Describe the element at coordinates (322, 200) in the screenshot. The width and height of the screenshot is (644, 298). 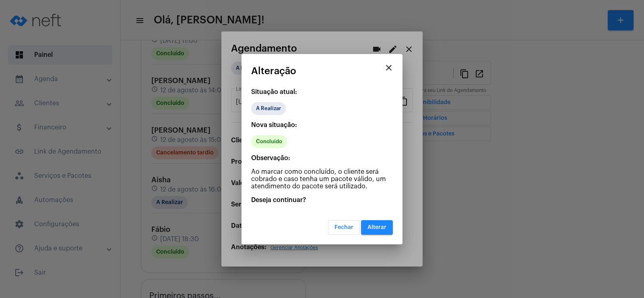
I see `p: Deseja continuar?` at that location.